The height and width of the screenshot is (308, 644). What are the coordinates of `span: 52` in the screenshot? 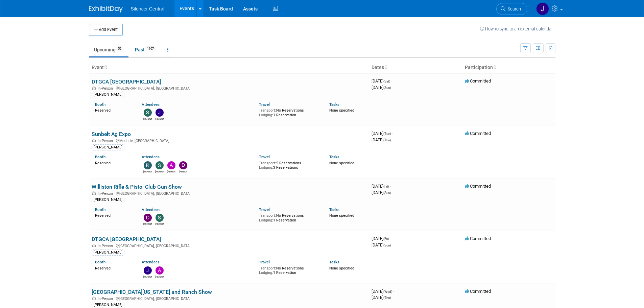 It's located at (120, 49).